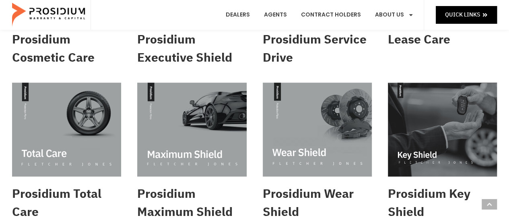 Image resolution: width=509 pixels, height=222 pixels. I want to click on h2: Prosidium Key Shield, so click(442, 202).